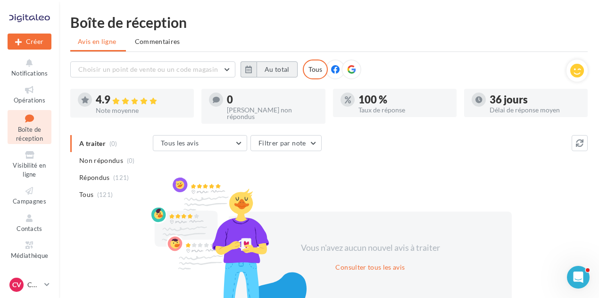 This screenshot has height=298, width=599. What do you see at coordinates (329, 22) in the screenshot?
I see `div: Boîte de réception` at bounding box center [329, 22].